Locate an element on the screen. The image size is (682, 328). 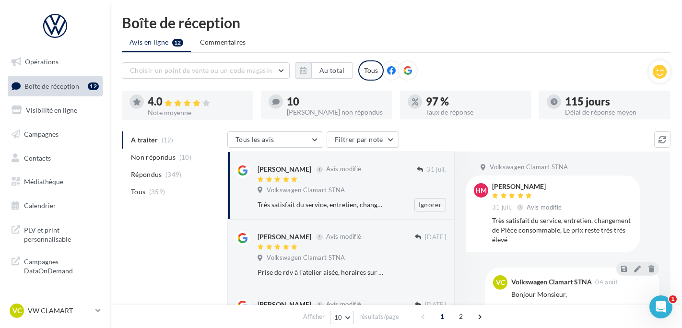
span: (359) is located at coordinates (157, 192).